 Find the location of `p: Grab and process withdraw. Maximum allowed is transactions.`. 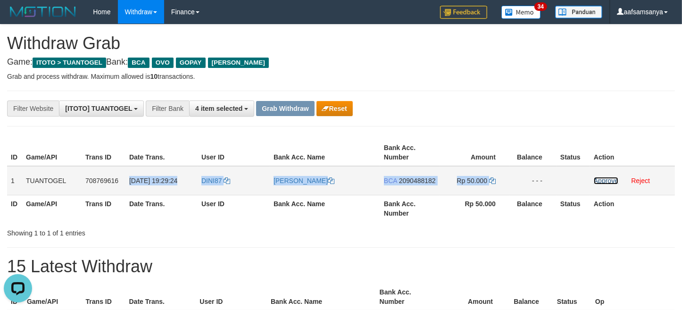

p: Grab and process withdraw. Maximum allowed is transactions. is located at coordinates (341, 76).